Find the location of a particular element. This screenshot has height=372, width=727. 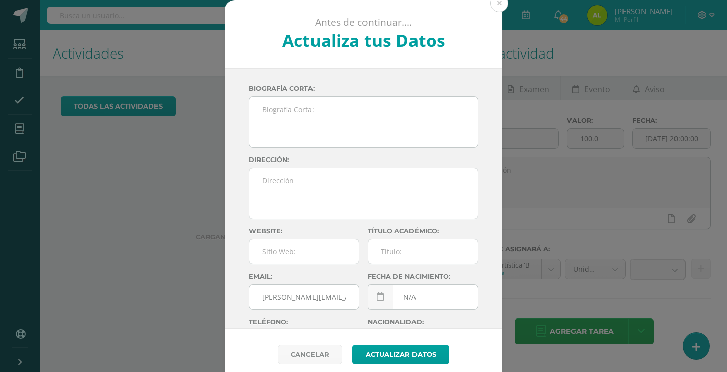

label: Dirección: is located at coordinates (363, 159).